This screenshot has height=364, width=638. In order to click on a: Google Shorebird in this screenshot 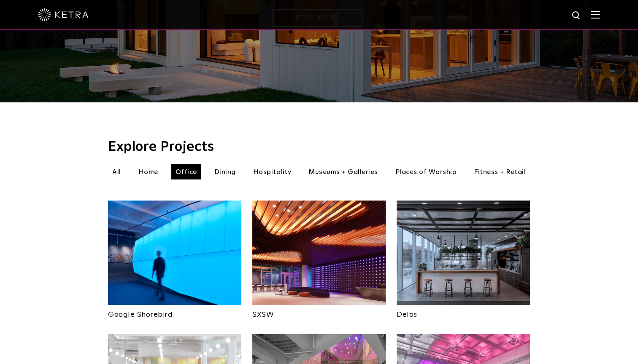, I will do `click(175, 312)`.